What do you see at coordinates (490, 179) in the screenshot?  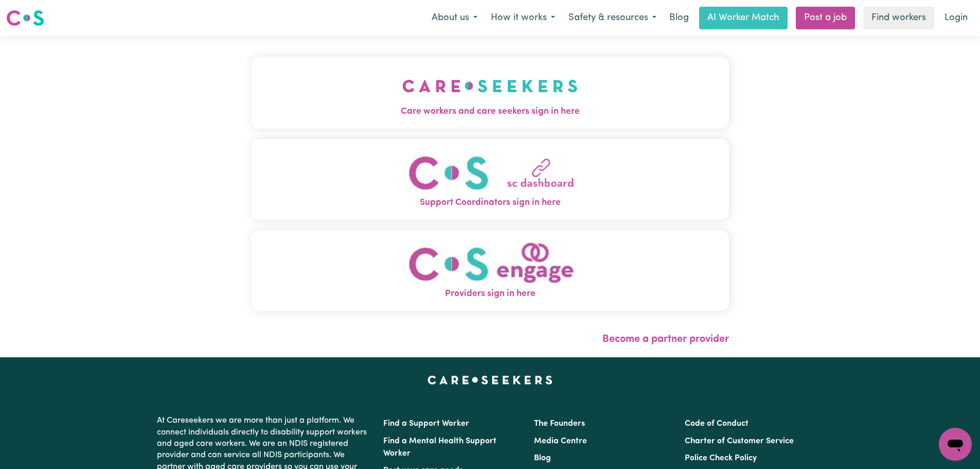 I see `button: Support Coordinators sign in here` at bounding box center [490, 179].